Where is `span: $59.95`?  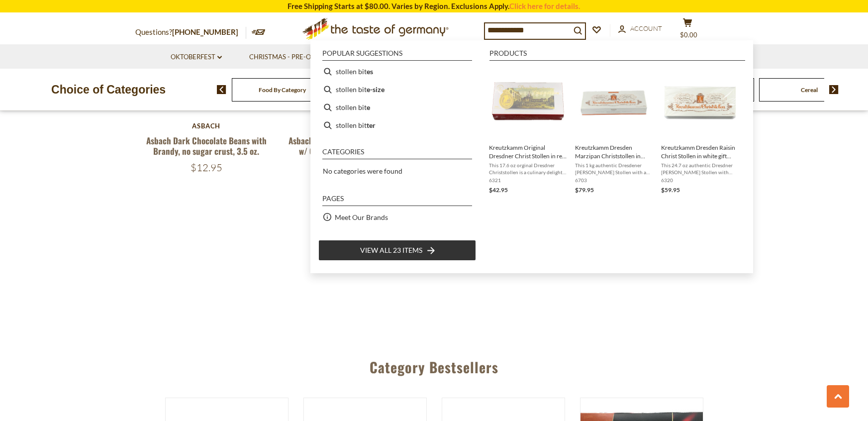 span: $59.95 is located at coordinates (670, 190).